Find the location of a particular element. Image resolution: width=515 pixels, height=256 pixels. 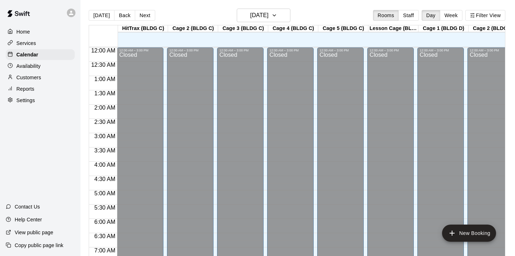

p: Home is located at coordinates (23, 32).